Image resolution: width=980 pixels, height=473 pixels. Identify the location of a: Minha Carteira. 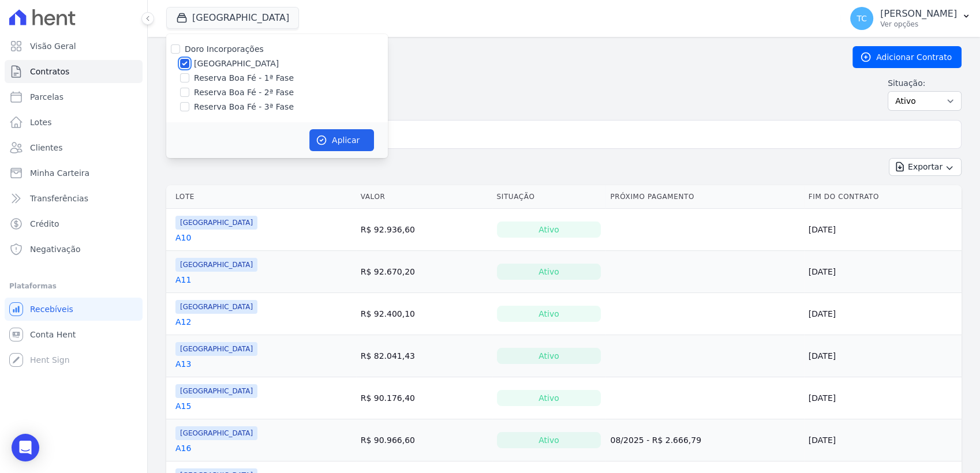
(73, 173).